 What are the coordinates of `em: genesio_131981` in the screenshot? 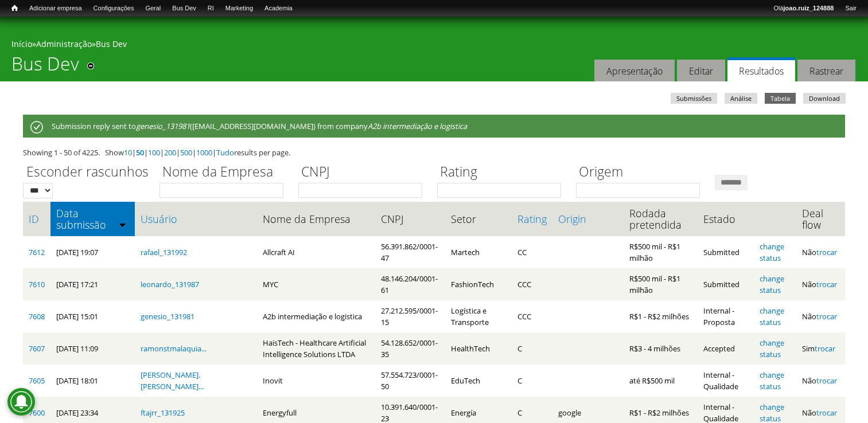 It's located at (163, 126).